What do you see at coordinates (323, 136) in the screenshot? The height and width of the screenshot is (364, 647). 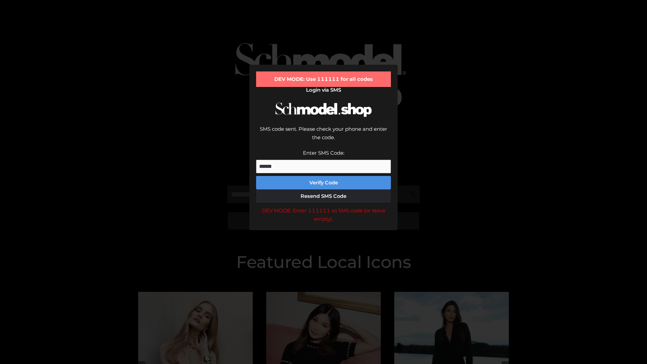 I see `div: SMS code sent. Please check your phone and enter the code.` at bounding box center [323, 136].